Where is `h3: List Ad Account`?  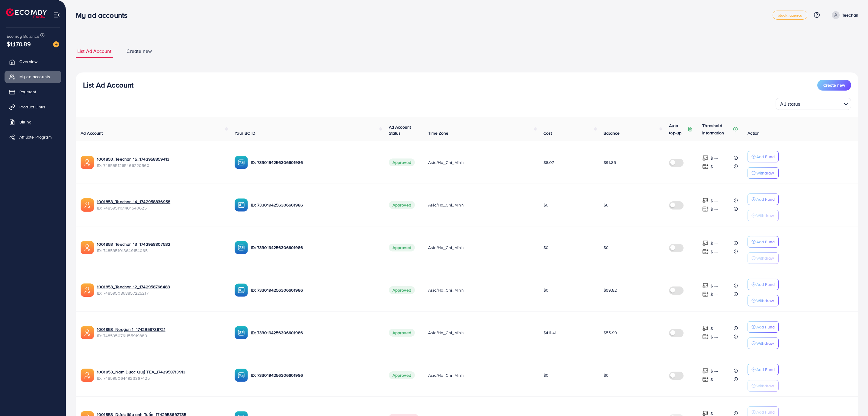
h3: List Ad Account is located at coordinates (108, 85).